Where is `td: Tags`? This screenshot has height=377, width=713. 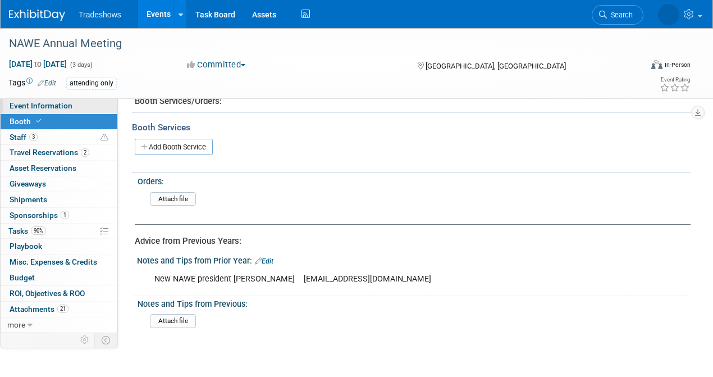 td: Tags is located at coordinates (32, 83).